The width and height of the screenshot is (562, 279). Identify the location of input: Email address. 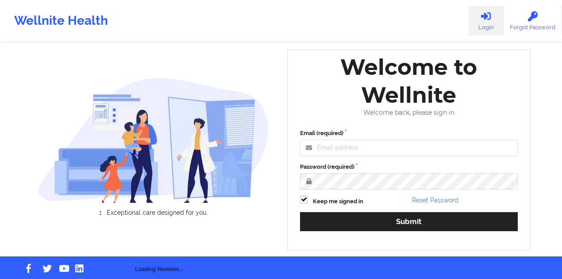
(409, 148).